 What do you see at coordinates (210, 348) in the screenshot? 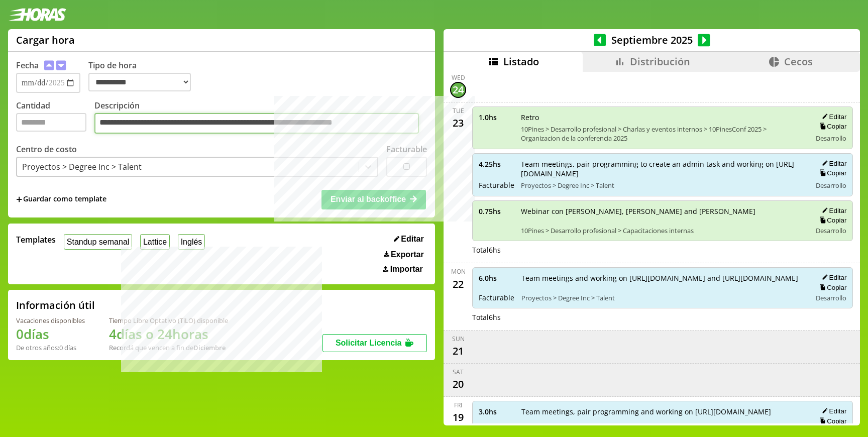
I see `b: Diciembre` at bounding box center [210, 348].